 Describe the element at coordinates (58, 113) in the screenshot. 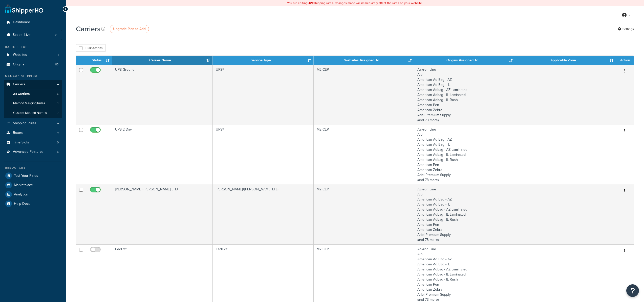

I see `span: 9` at that location.